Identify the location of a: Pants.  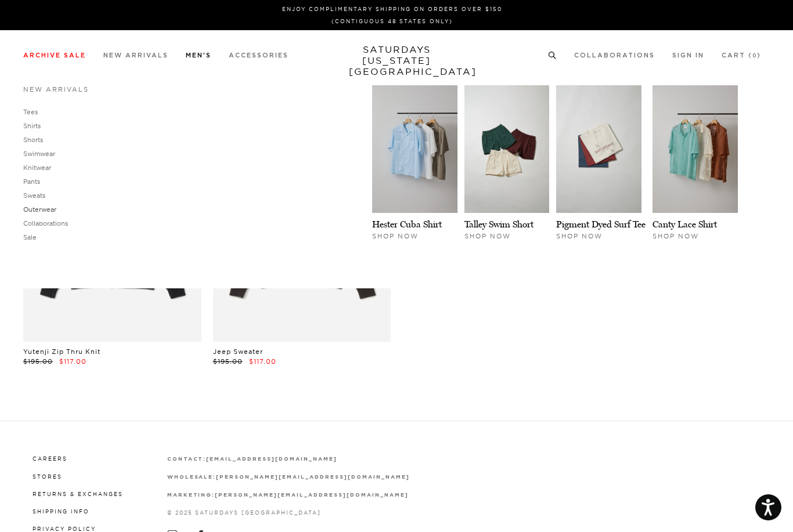
(32, 182).